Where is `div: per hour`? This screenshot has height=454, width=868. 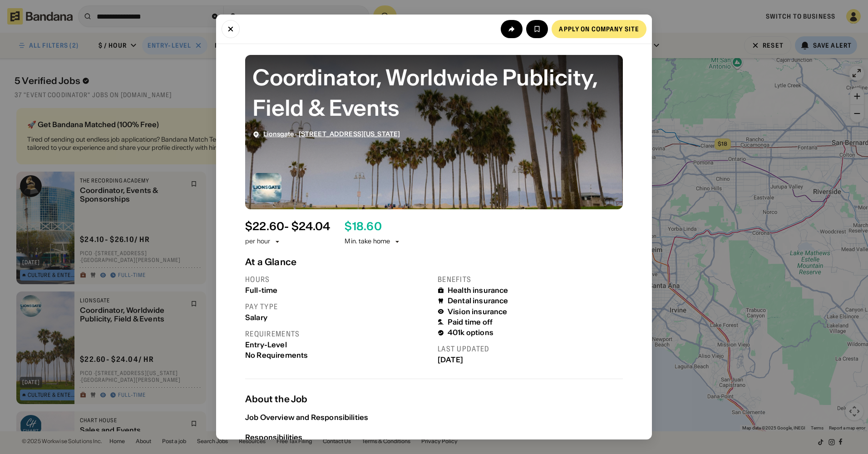 div: per hour is located at coordinates (257, 241).